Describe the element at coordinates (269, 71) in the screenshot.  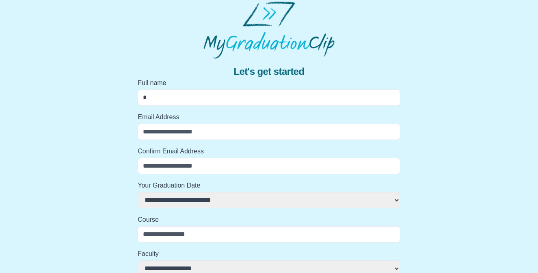
I see `span: Let's get started` at that location.